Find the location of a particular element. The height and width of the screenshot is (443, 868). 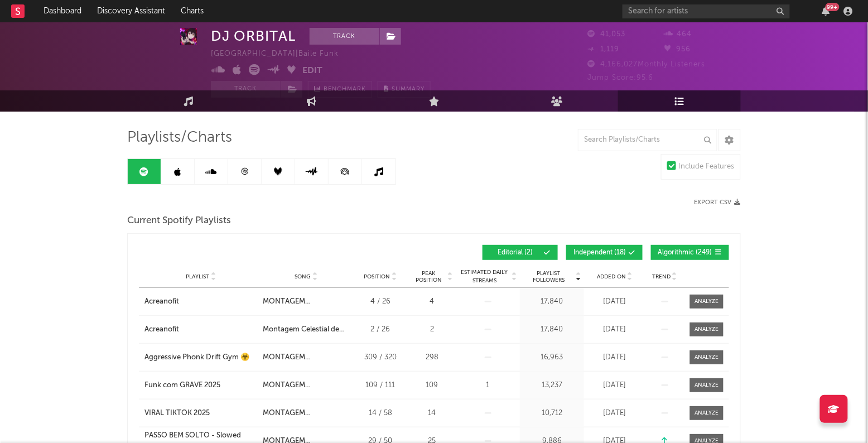

button: Edit is located at coordinates (313, 71).